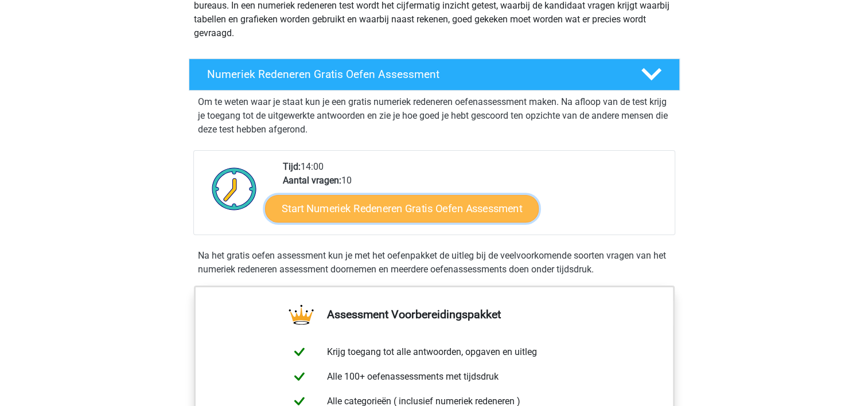 The image size is (868, 406). What do you see at coordinates (434, 263) in the screenshot?
I see `div: Na het gratis oefen assessment kun je met het oefenpakket de uitleg bij de veelvoorkomende soorte...` at bounding box center [434, 263].